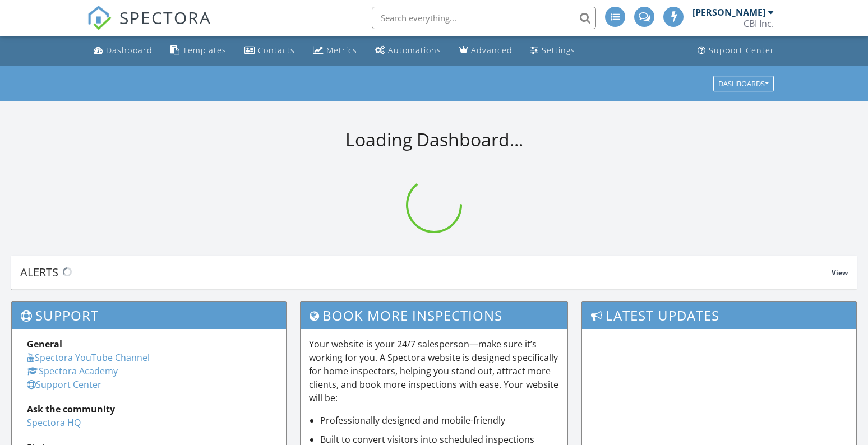 The width and height of the screenshot is (868, 445). What do you see at coordinates (148, 409) in the screenshot?
I see `div: Ask the community` at bounding box center [148, 409].